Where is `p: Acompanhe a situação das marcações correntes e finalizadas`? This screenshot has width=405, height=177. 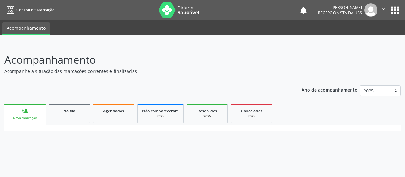 p: Acompanhe a situação das marcações correntes e finalizadas is located at coordinates (143, 71).